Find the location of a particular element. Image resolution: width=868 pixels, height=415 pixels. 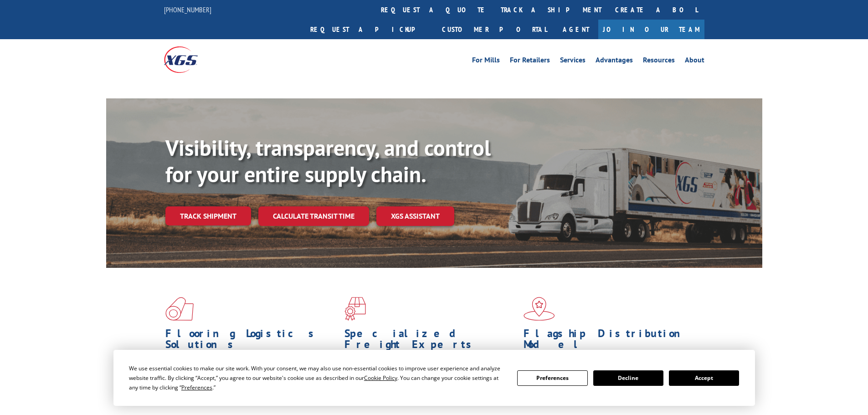

a: Calculate transit time is located at coordinates (313, 216).